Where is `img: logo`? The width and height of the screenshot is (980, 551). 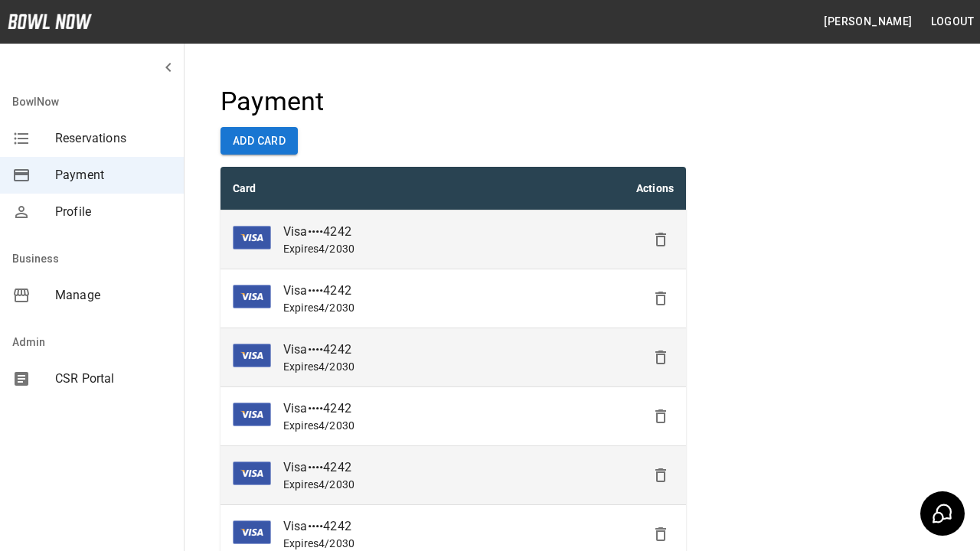
img: logo is located at coordinates (50, 21).